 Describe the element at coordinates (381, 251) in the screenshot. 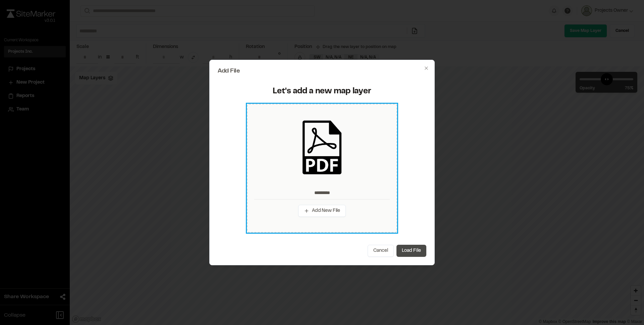

I see `button: Cancel` at that location.